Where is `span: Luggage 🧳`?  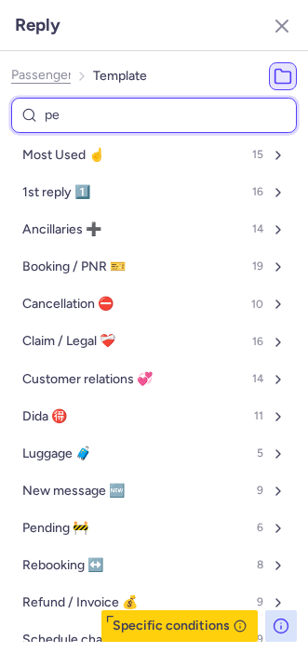 span: Luggage 🧳 is located at coordinates (57, 454).